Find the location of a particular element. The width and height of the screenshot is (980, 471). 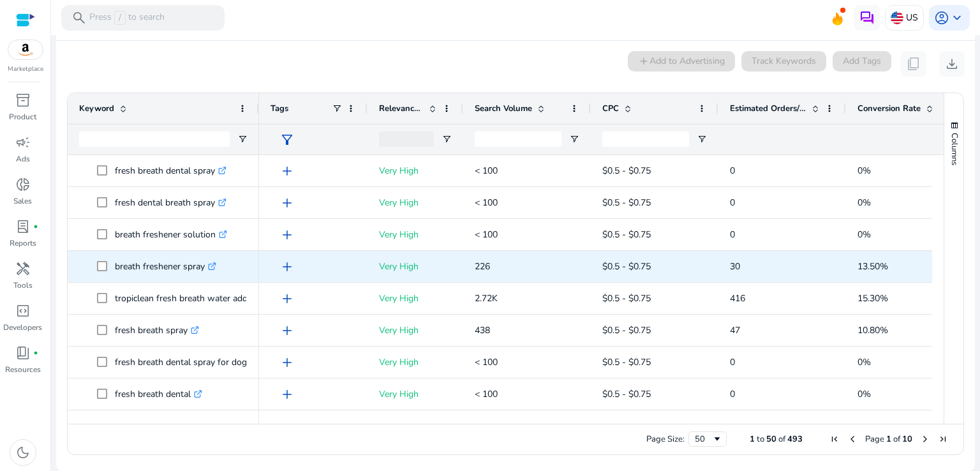

span: 30 is located at coordinates (735, 266).